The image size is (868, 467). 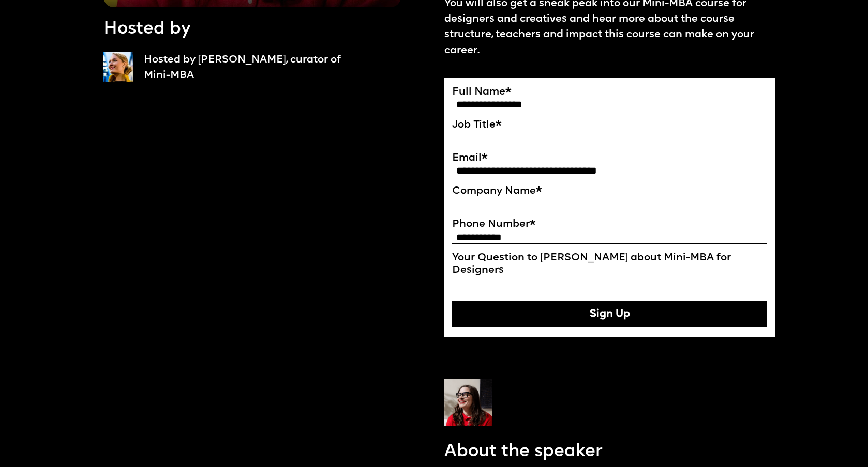 What do you see at coordinates (147, 29) in the screenshot?
I see `p: Hosted by` at bounding box center [147, 29].